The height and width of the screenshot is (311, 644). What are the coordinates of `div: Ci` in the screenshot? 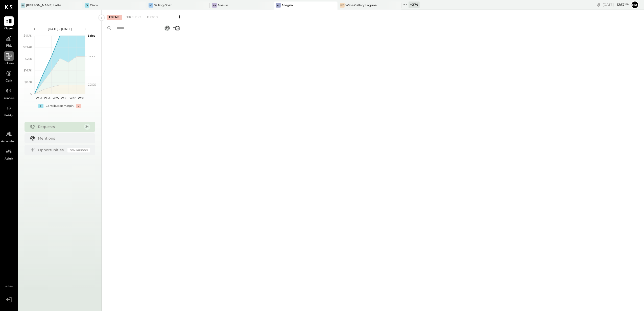 It's located at (87, 5).